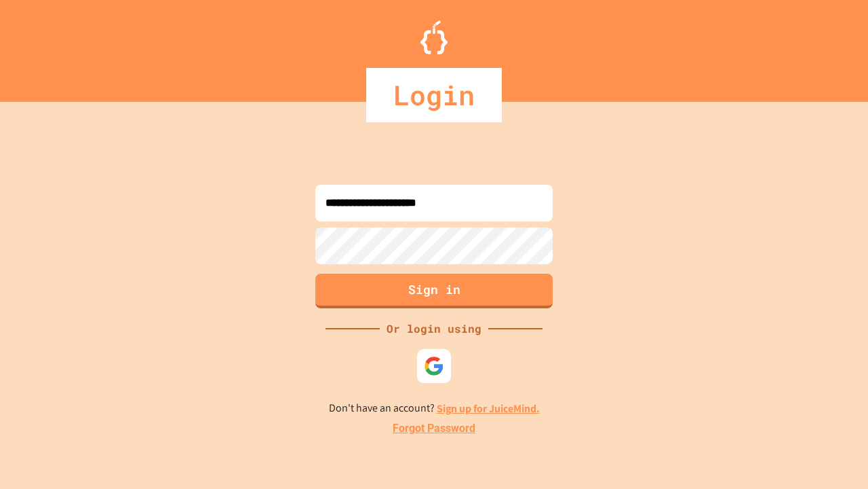  Describe the element at coordinates (434, 291) in the screenshot. I see `button: Sign in` at that location.